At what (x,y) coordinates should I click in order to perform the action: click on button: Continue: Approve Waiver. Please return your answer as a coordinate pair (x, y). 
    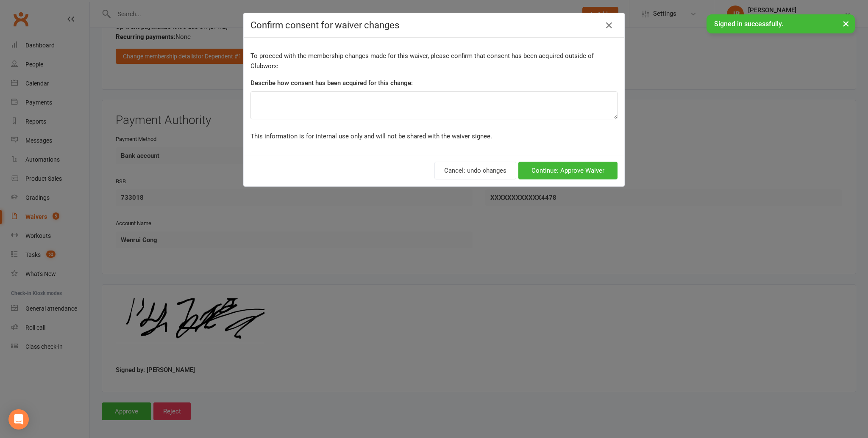
    Looking at the image, I should click on (568, 170).